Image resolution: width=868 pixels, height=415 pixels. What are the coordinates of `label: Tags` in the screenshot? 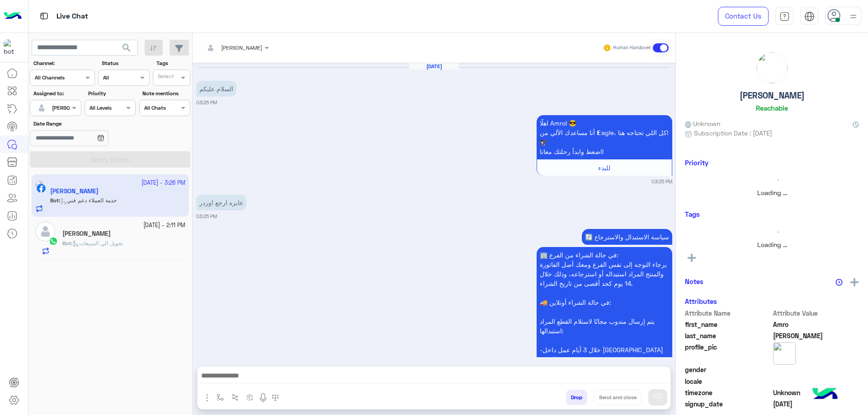 It's located at (173, 63).